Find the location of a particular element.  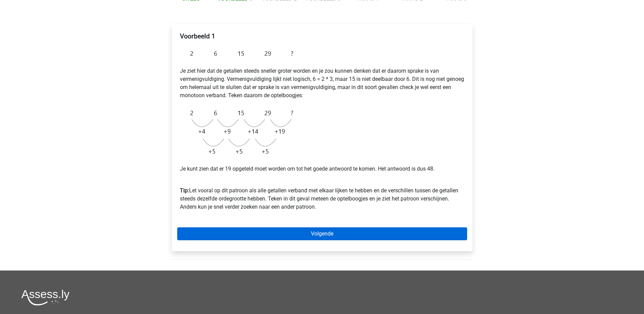

img: Figure sequences Example 3.png is located at coordinates (239, 53).